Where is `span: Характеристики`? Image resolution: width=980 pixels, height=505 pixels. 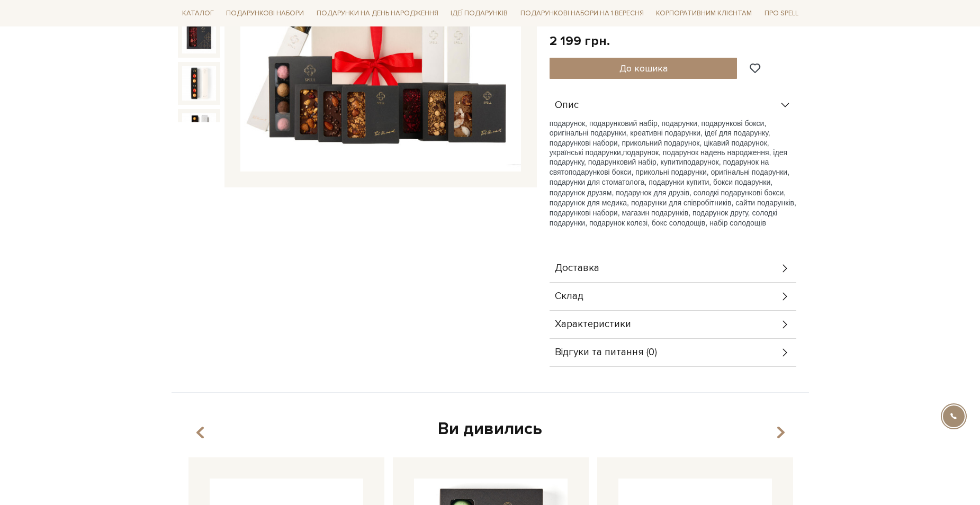 span: Характеристики is located at coordinates (593, 324).